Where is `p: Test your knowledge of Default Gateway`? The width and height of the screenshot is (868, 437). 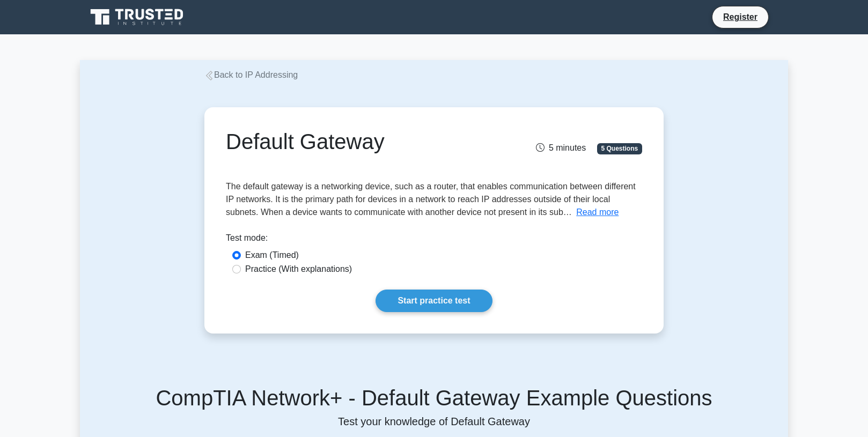 p: Test your knowledge of Default Gateway is located at coordinates (434, 422).